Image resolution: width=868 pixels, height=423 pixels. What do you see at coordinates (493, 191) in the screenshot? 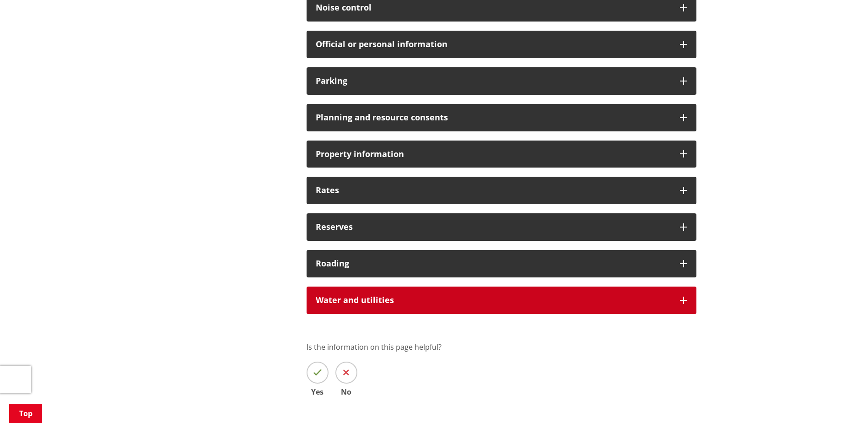
I see `h3: Rates` at bounding box center [493, 191].